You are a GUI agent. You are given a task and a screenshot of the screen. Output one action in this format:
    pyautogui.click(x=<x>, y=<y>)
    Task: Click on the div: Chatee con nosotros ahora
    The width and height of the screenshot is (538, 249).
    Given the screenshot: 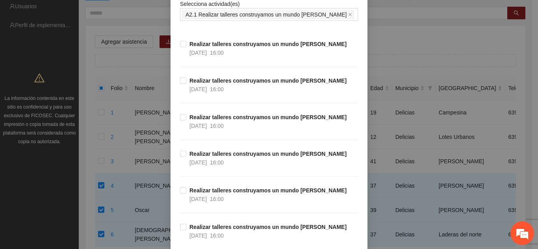 What is the action you would take?
    pyautogui.click(x=87, y=45)
    